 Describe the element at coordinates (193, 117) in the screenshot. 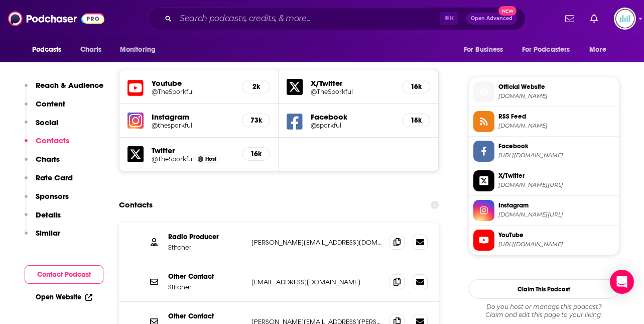

I see `h5: Instagram` at that location.